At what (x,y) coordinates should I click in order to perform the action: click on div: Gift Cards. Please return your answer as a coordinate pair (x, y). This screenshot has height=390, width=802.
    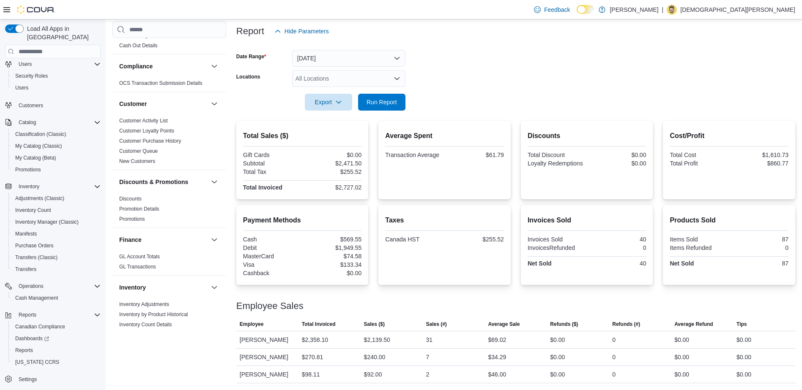
    Looking at the image, I should click on (272, 155).